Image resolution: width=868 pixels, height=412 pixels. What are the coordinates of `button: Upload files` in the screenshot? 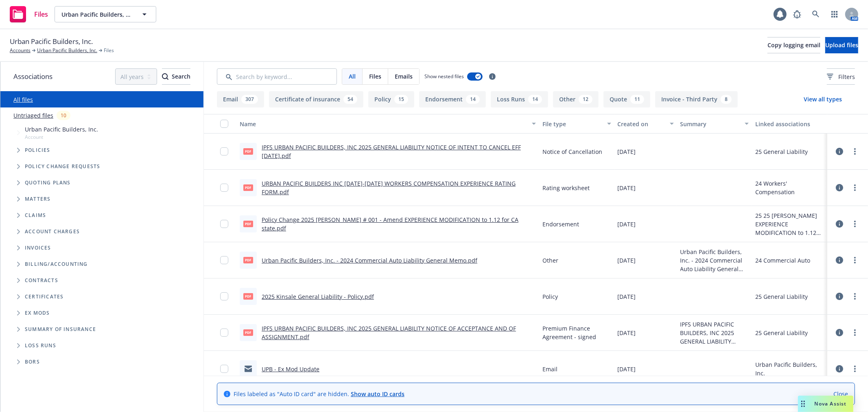 It's located at (842, 45).